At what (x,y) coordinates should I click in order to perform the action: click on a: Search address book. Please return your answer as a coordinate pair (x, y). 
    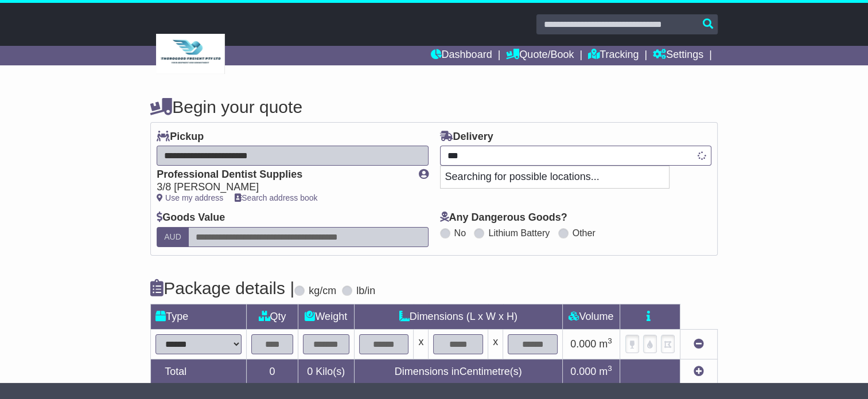
    Looking at the image, I should click on (276, 198).